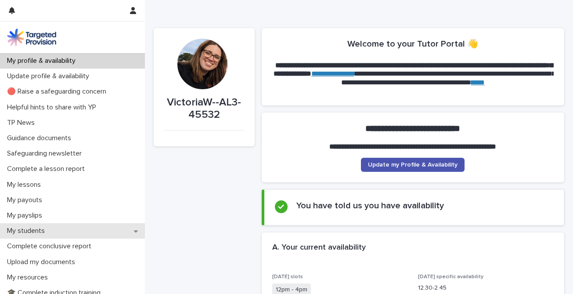 The height and width of the screenshot is (294, 573). I want to click on p: Update profile & availability, so click(50, 76).